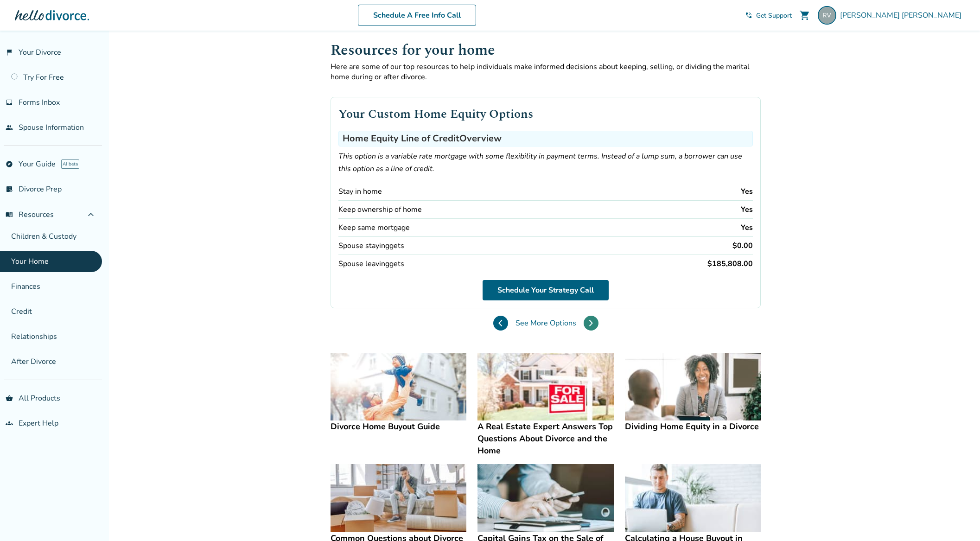  I want to click on span: people, so click(10, 128).